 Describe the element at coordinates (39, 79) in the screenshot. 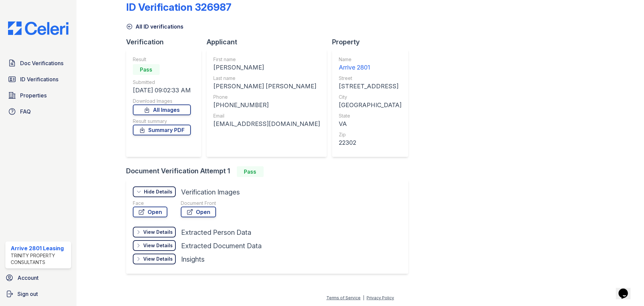

I see `span: ID Verifications` at that location.